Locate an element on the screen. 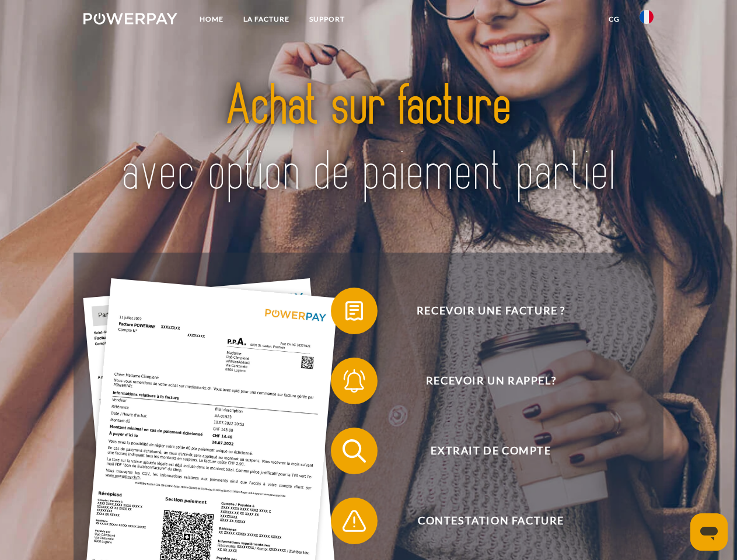 The image size is (737, 560). a: CG is located at coordinates (613, 19).